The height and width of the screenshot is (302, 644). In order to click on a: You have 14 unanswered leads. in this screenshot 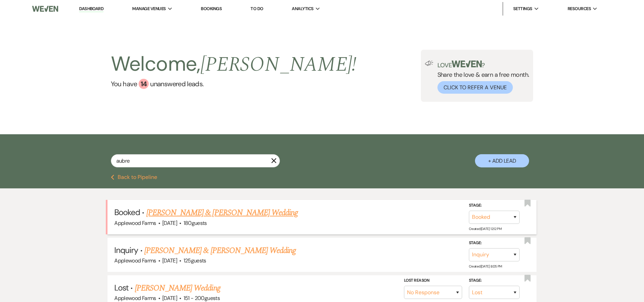, I will do `click(234, 84)`.